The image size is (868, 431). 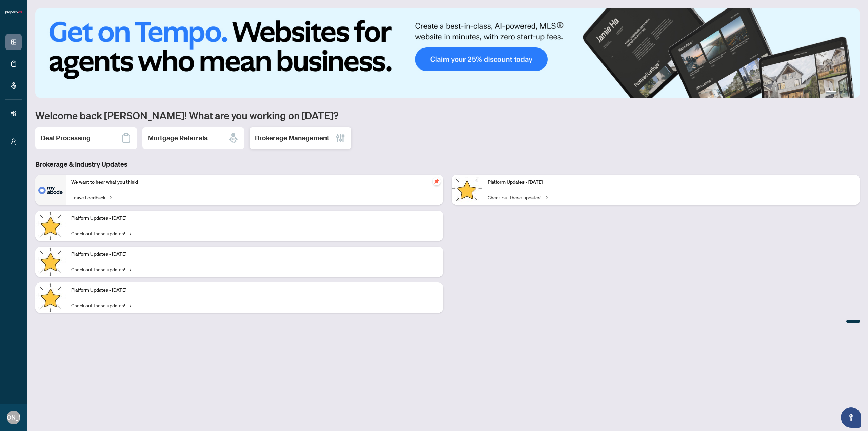 What do you see at coordinates (467, 190) in the screenshot?
I see `img: Platform Updates - June 23, 2025` at bounding box center [467, 190].